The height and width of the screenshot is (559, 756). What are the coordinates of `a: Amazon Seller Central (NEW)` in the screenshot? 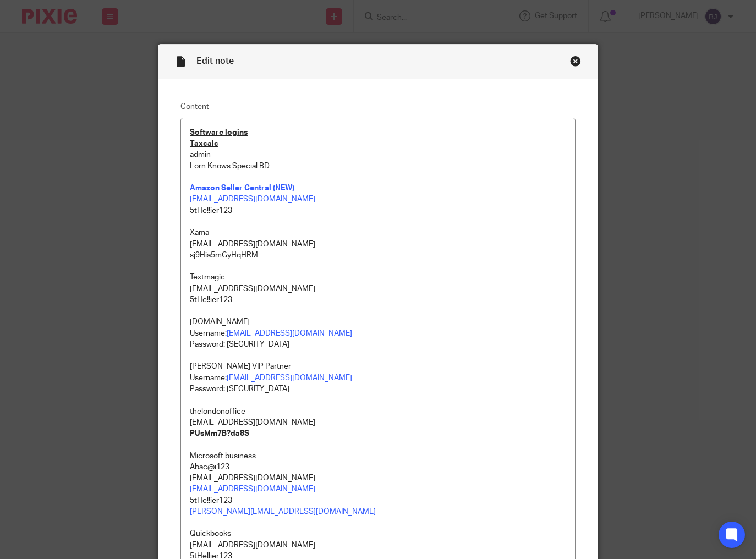 It's located at (242, 189).